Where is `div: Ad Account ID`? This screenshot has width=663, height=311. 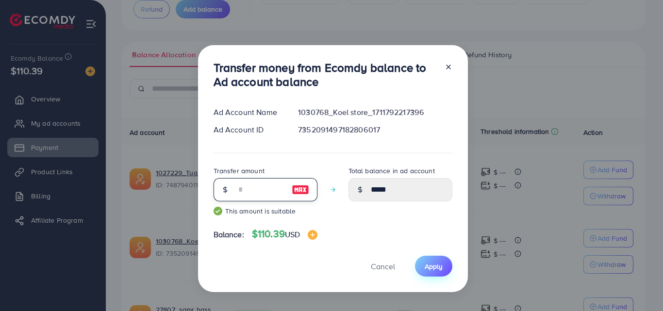
div: Ad Account ID is located at coordinates (248, 130).